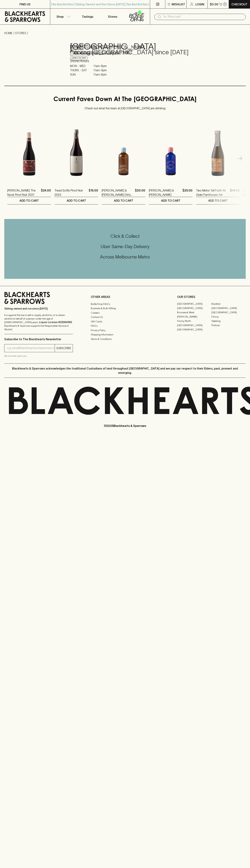 This screenshot has height=868, width=250. What do you see at coordinates (214, 4) in the screenshot?
I see `p: $0.00` at bounding box center [214, 4].